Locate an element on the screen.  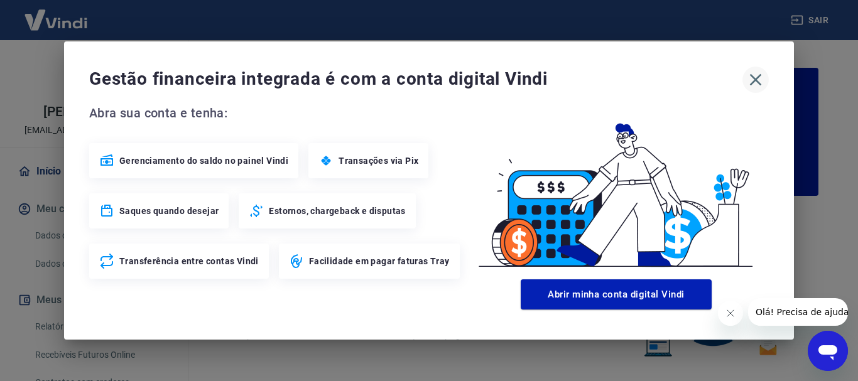
span: Abra sua conta e tenha: is located at coordinates (276, 113).